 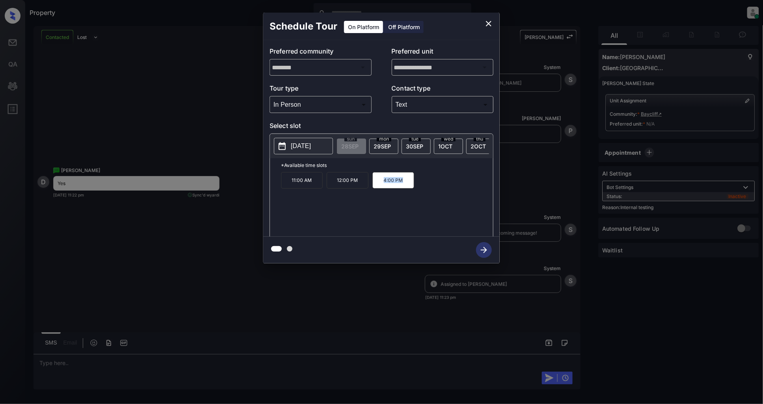 I want to click on span: wed, so click(x=449, y=139).